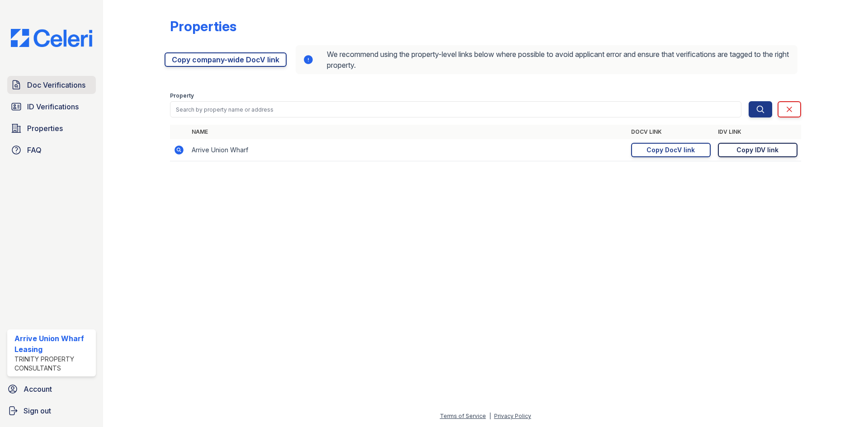 This screenshot has width=868, height=427. I want to click on button: Sign out, so click(52, 411).